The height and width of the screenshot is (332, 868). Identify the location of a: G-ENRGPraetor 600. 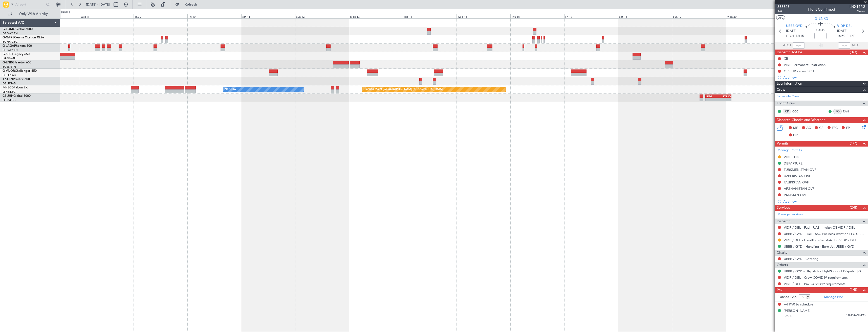
(17, 63).